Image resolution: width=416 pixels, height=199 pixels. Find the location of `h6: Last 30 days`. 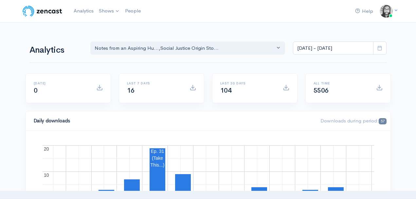

h6: Last 30 days is located at coordinates (247, 83).